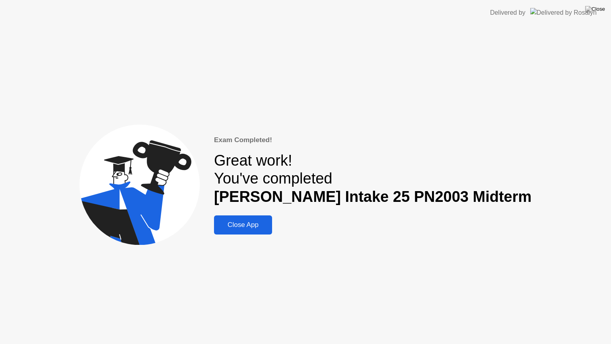 This screenshot has height=344, width=611. What do you see at coordinates (508, 13) in the screenshot?
I see `div: Delivered by` at bounding box center [508, 13].